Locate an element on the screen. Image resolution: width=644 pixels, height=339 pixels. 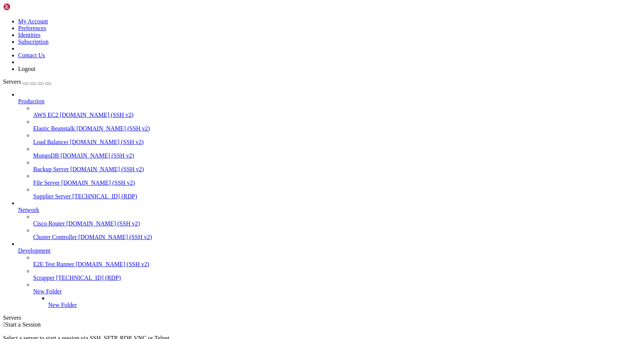
a: Development is located at coordinates (330, 251).